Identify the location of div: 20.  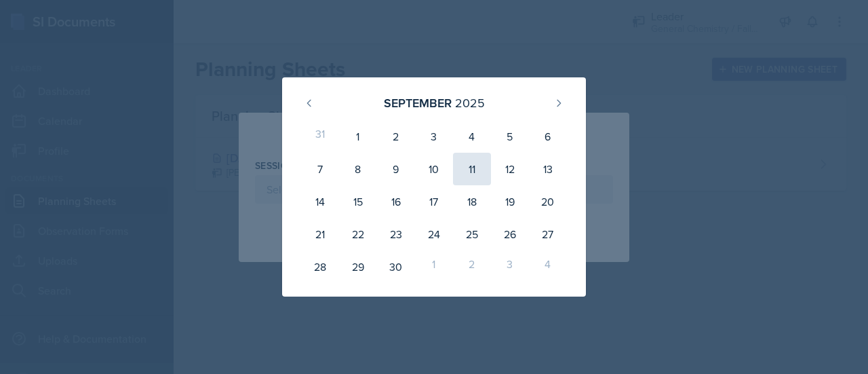
(548, 201).